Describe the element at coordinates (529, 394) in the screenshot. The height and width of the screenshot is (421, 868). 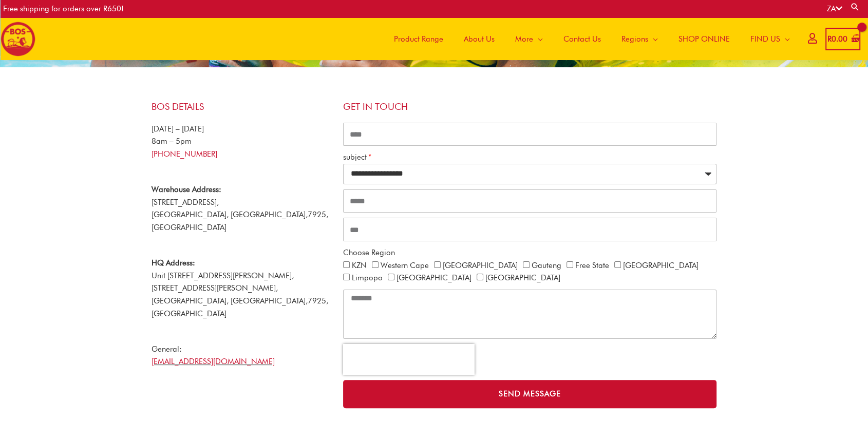
I see `span: Send Message` at that location.